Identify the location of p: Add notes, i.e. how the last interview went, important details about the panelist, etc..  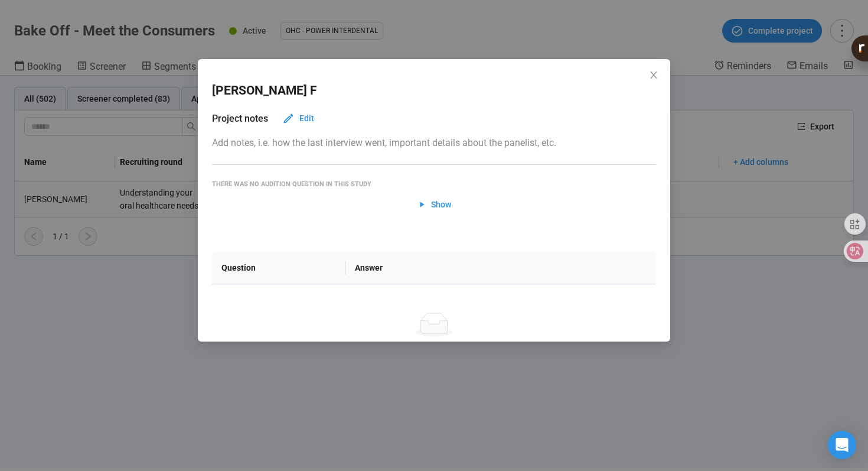
(434, 142).